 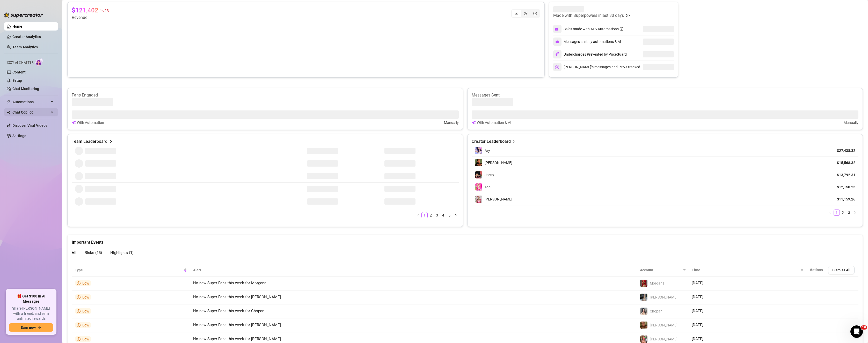 What do you see at coordinates (587, 42) in the screenshot?
I see `div: Messages sent by automations & AI` at bounding box center [587, 42].